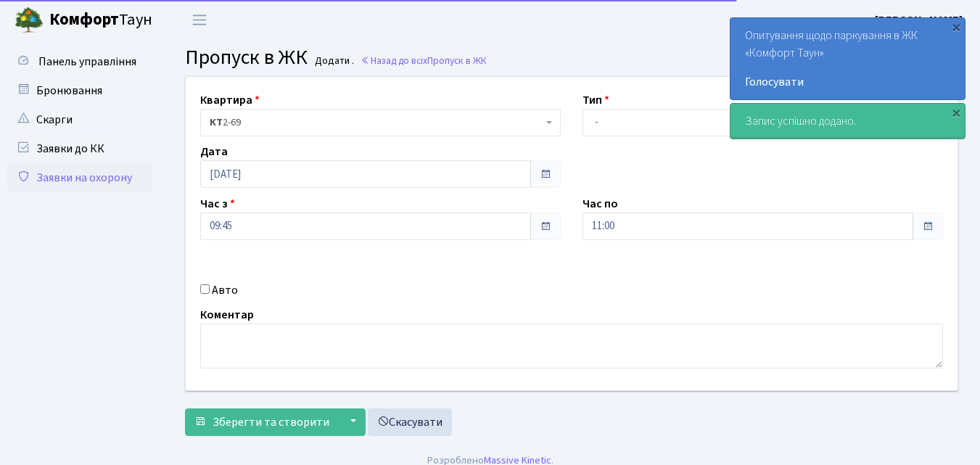 This screenshot has width=980, height=465. I want to click on button: Зберегти та створити, so click(262, 423).